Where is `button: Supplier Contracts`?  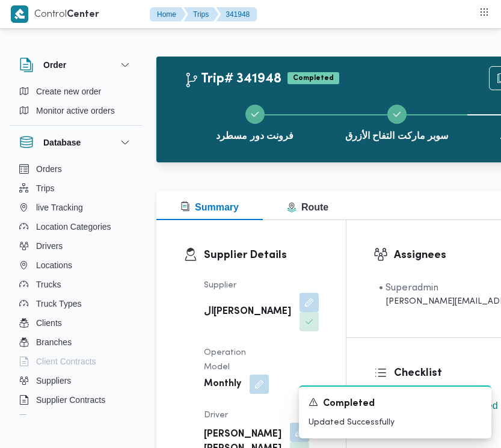
button: Supplier Contracts is located at coordinates (76, 400).